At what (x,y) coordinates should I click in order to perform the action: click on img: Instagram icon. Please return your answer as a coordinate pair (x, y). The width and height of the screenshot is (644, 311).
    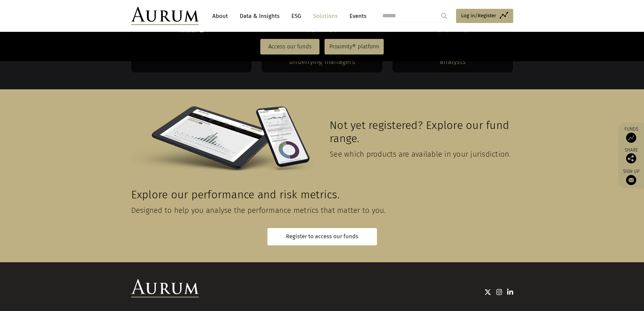
    Looking at the image, I should click on (499, 292).